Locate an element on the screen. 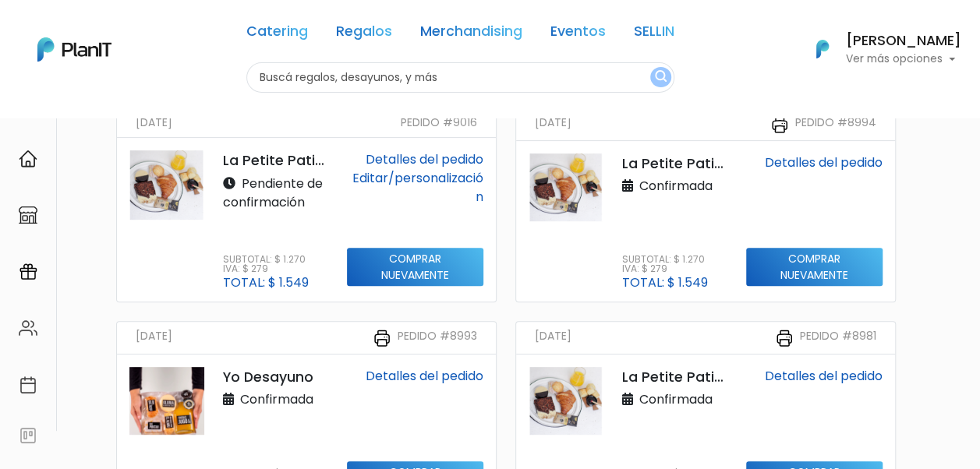 This screenshot has width=980, height=469. img: feedback-78b5a0c8f98aac82b08bfc38622c3050aee476f2c9584af64705fc4e61158814.svg is located at coordinates (28, 436).